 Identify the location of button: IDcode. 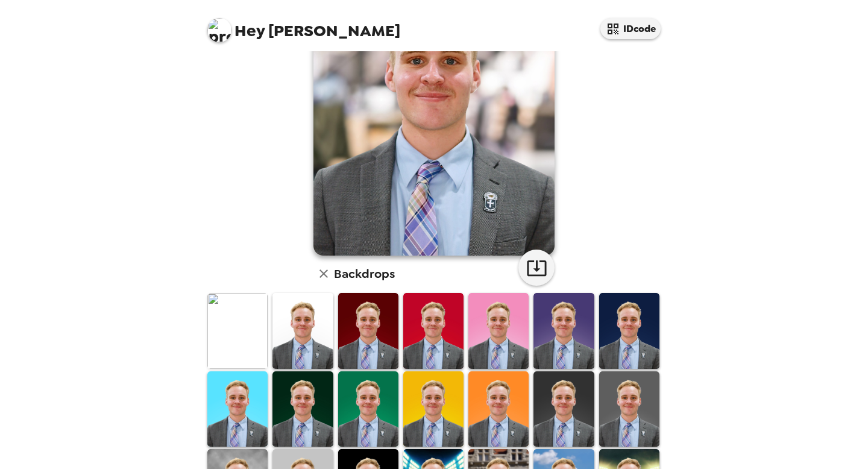
(631, 28).